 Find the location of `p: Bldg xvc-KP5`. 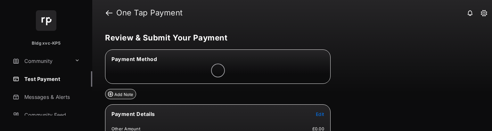

p: Bldg xvc-KP5 is located at coordinates (46, 43).